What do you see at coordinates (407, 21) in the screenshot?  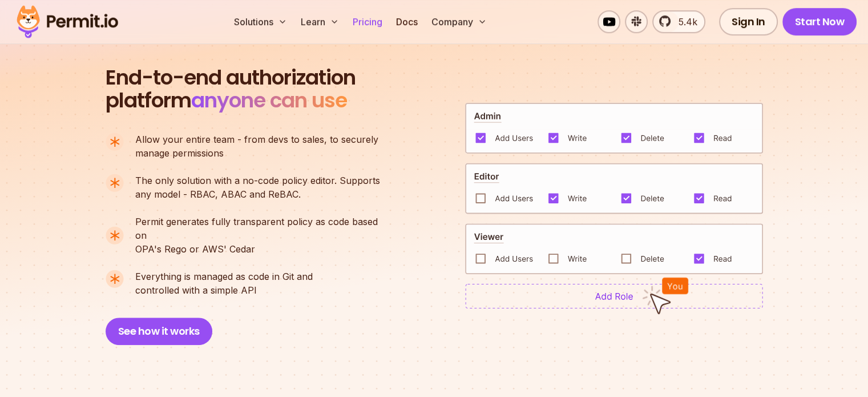 I see `a: Docs` at bounding box center [407, 21].